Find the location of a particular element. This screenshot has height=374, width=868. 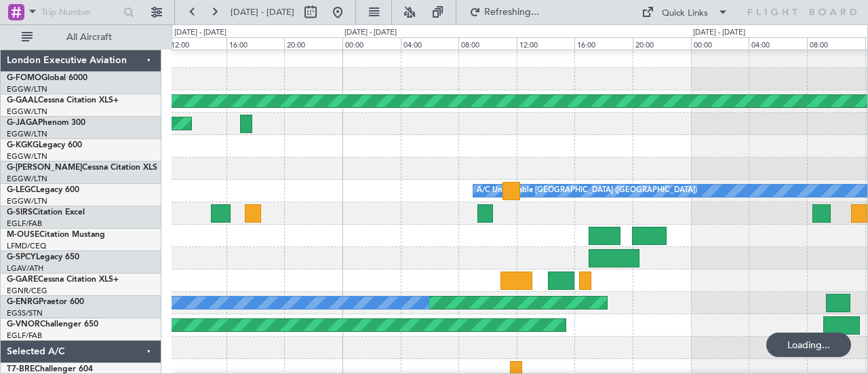

div: Quick Links is located at coordinates (685, 14).